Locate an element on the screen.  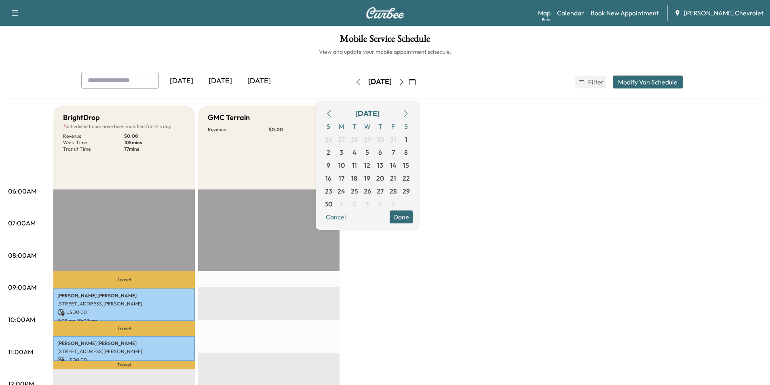
p: 105 mins is located at coordinates (154, 143).